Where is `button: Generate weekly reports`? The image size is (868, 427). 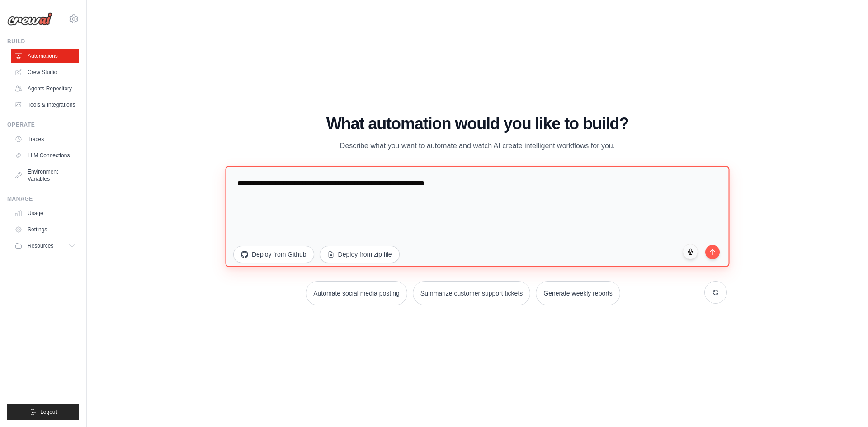 button: Generate weekly reports is located at coordinates (578, 293).